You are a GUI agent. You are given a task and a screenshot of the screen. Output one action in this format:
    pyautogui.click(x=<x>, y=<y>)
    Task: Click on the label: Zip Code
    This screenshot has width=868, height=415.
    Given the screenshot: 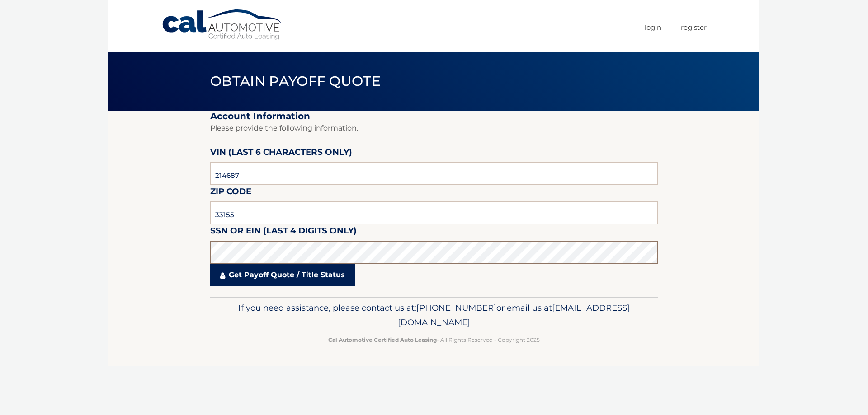 What is the action you would take?
    pyautogui.click(x=230, y=193)
    